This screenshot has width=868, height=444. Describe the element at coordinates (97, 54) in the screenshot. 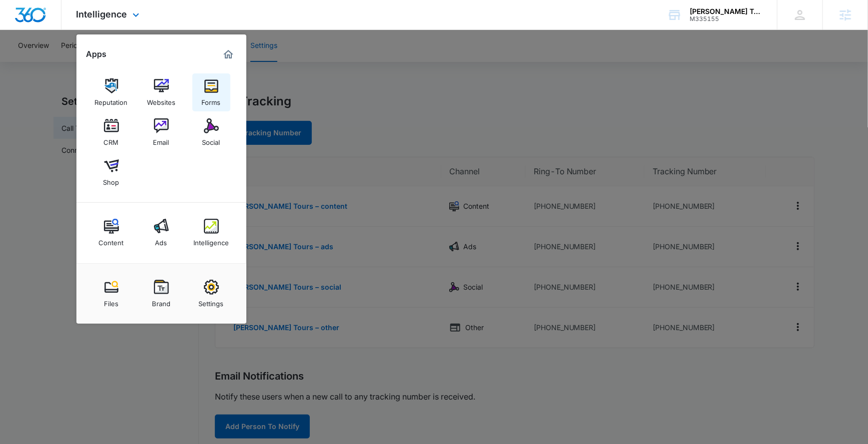

I see `h2: Apps` at that location.